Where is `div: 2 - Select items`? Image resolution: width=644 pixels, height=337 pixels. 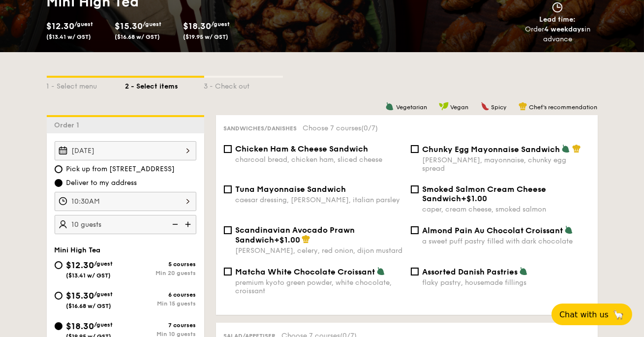 div: 2 - Select items is located at coordinates (165, 85).